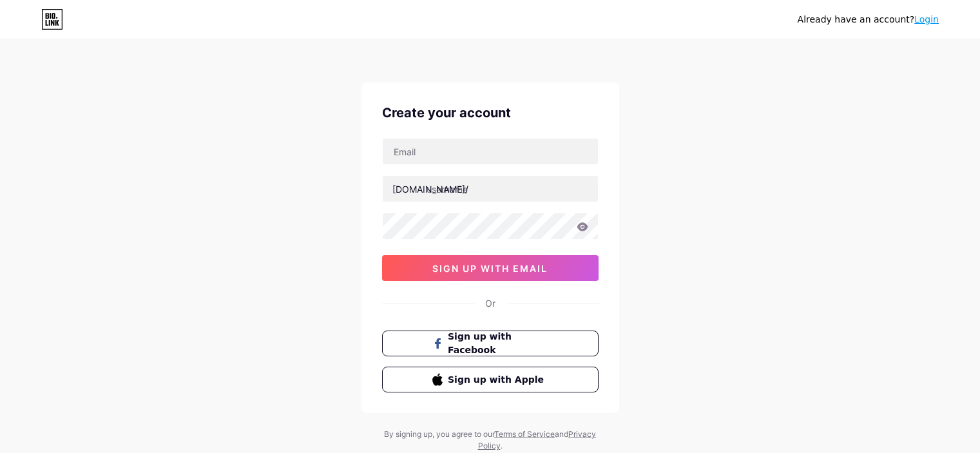  Describe the element at coordinates (490, 303) in the screenshot. I see `div: Or` at that location.